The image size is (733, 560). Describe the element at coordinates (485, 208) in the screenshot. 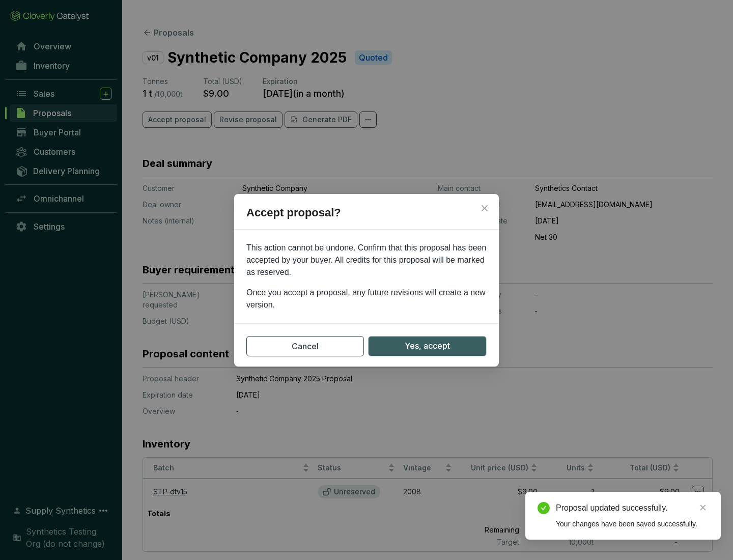

I see `button: Close` at that location.